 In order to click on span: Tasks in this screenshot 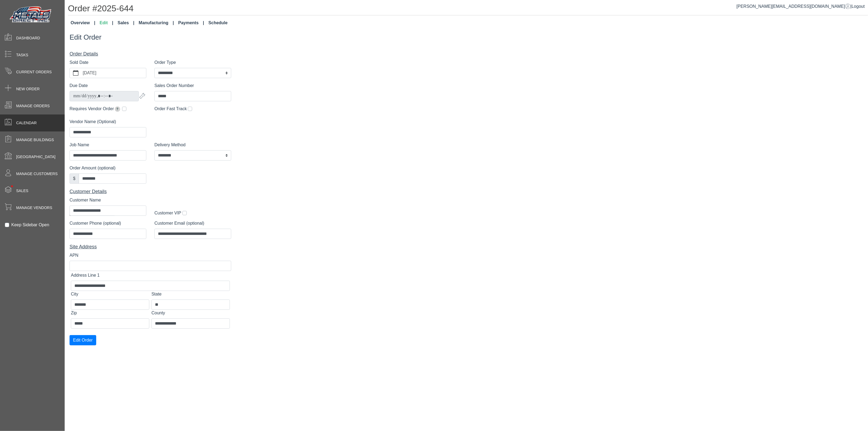, I will do `click(22, 55)`.